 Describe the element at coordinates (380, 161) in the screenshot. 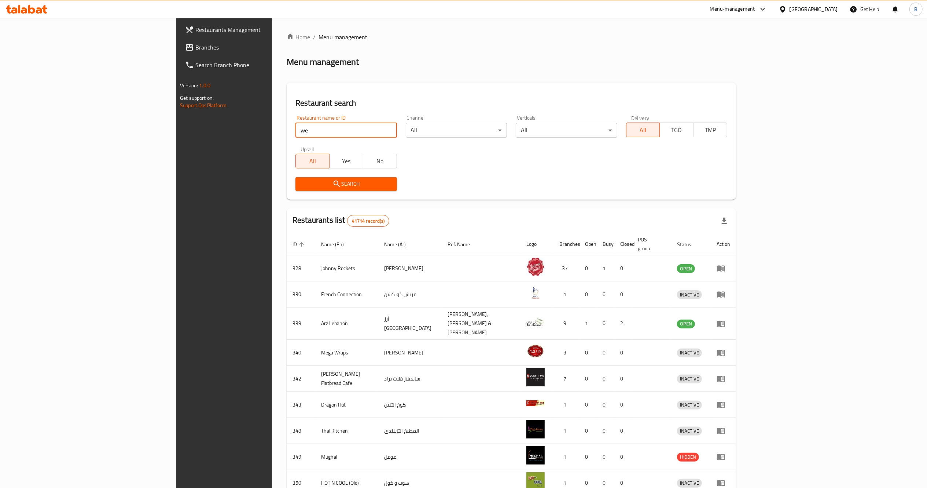

I see `button: No` at that location.